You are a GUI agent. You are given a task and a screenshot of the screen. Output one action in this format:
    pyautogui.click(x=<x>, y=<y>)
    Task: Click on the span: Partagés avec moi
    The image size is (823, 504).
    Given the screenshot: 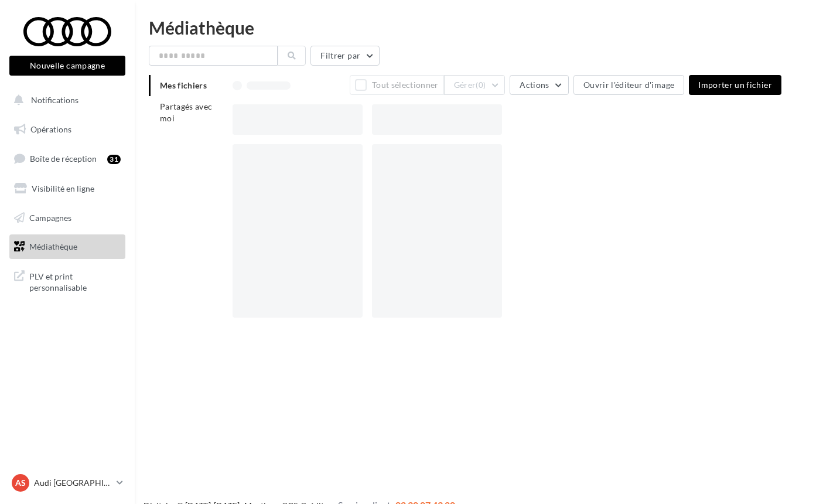 What is the action you would take?
    pyautogui.click(x=186, y=112)
    